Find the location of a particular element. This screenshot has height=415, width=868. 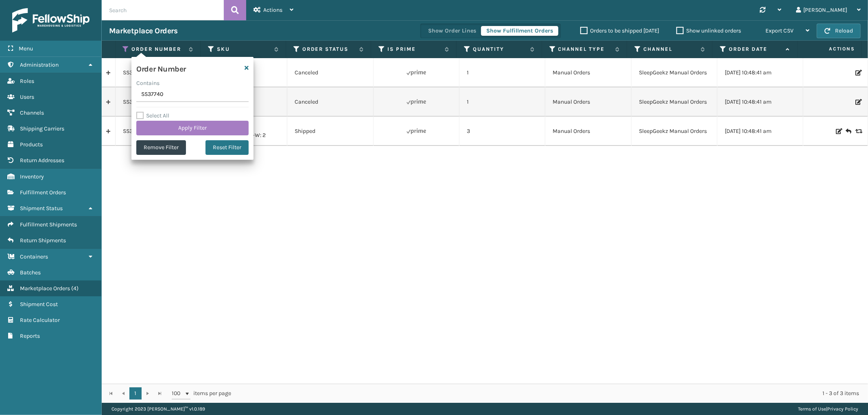

span: Batches is located at coordinates (30, 273).